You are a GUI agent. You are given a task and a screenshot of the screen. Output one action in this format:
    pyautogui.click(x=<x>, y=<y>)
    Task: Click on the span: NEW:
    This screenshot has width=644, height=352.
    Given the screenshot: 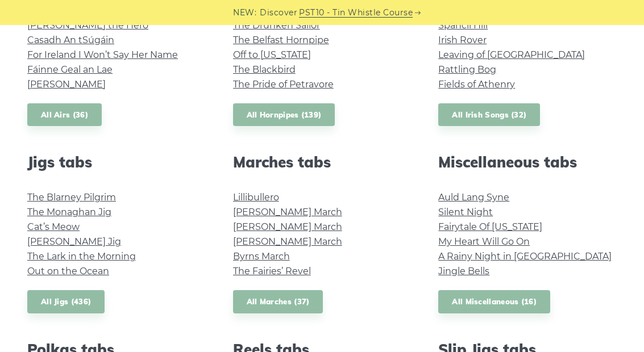 What is the action you would take?
    pyautogui.click(x=244, y=13)
    